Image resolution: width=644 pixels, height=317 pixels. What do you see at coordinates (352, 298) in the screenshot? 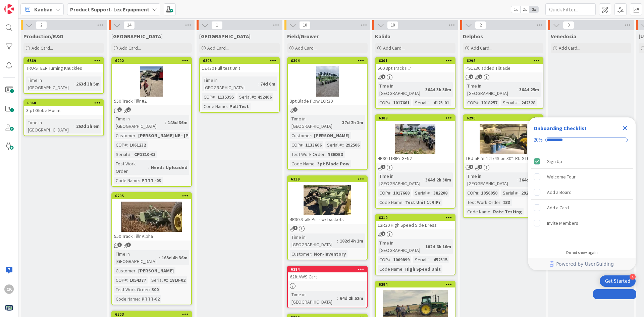
I see `div: 64d 2h 52m` at bounding box center [352, 298].